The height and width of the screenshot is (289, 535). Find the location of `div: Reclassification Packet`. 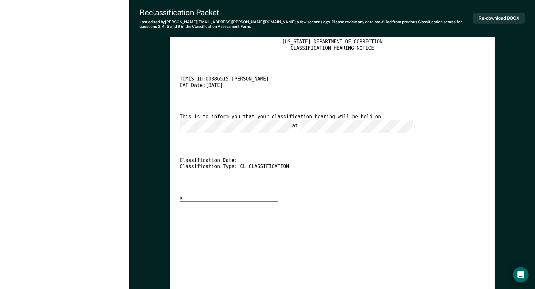

div: Reclassification Packet is located at coordinates (306, 12).